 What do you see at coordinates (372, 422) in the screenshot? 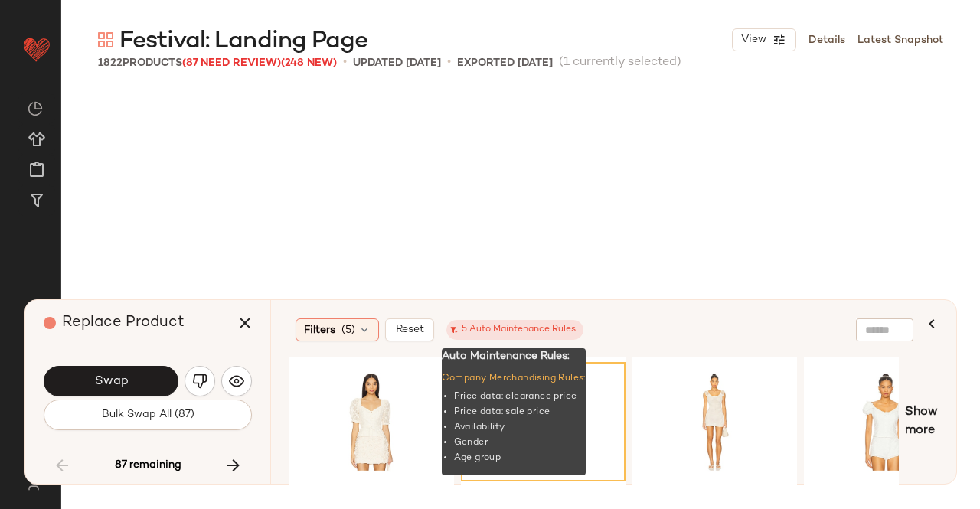
I see `img: ASTR-WS448_V1.jpg` at bounding box center [372, 422].